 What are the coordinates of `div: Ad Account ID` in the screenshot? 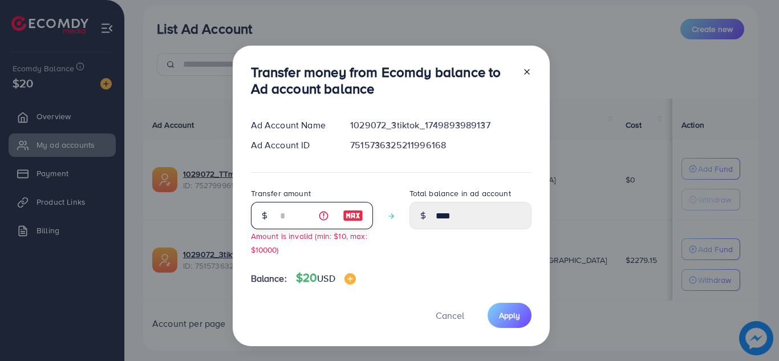 It's located at (292, 145).